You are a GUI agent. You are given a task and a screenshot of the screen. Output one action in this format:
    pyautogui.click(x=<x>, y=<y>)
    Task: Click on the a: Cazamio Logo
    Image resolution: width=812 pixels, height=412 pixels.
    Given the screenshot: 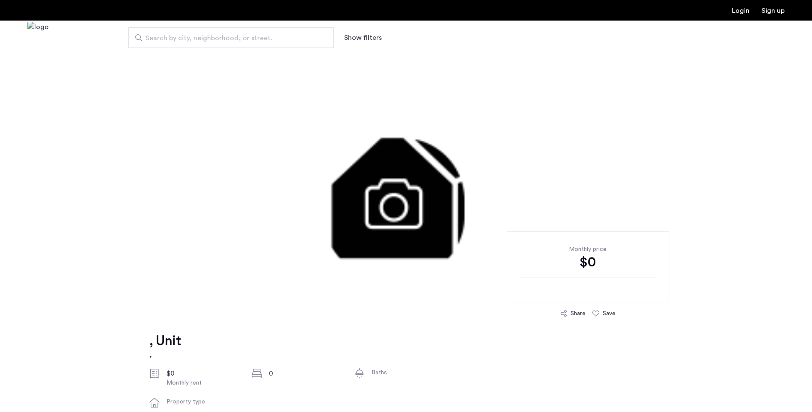 What is the action you would take?
    pyautogui.click(x=38, y=38)
    